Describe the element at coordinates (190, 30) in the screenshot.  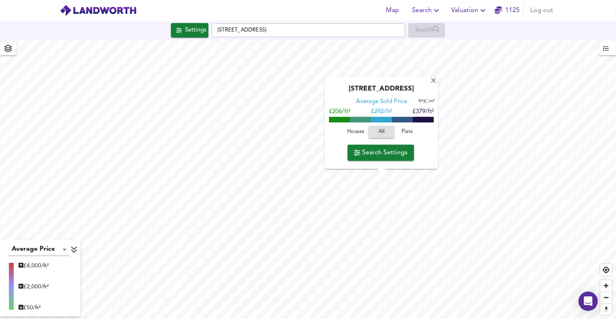
I see `div: Click to configure Search Settings` at that location.